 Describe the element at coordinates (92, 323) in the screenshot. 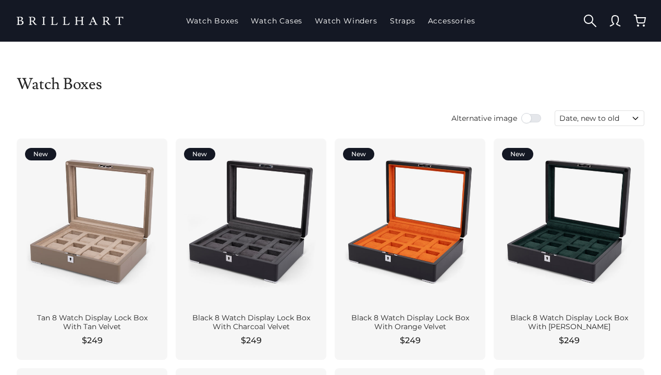

I see `div: Tan 8 Watch Display Lock Box With Tan Velvet` at that location.